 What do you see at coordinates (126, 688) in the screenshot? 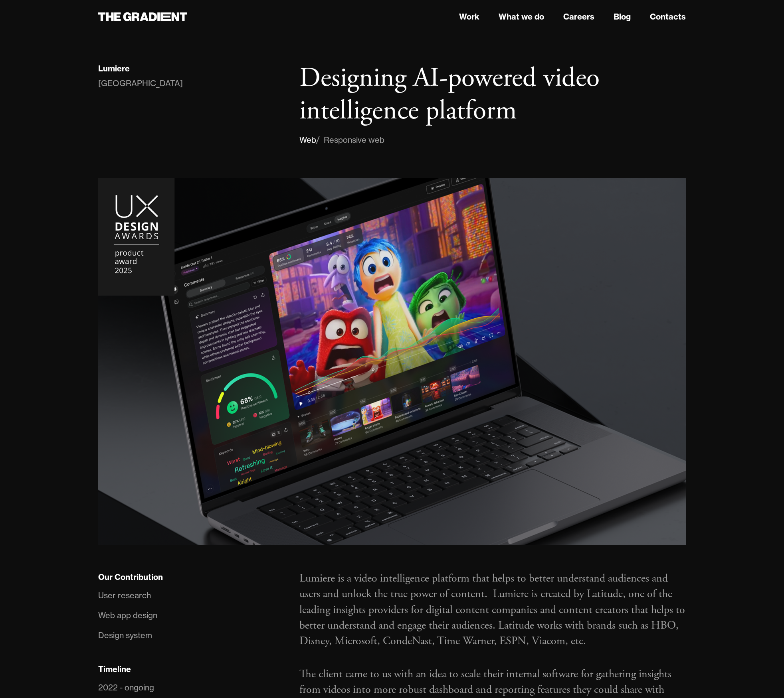
I see `div: 2022 - ongoing` at bounding box center [126, 688].